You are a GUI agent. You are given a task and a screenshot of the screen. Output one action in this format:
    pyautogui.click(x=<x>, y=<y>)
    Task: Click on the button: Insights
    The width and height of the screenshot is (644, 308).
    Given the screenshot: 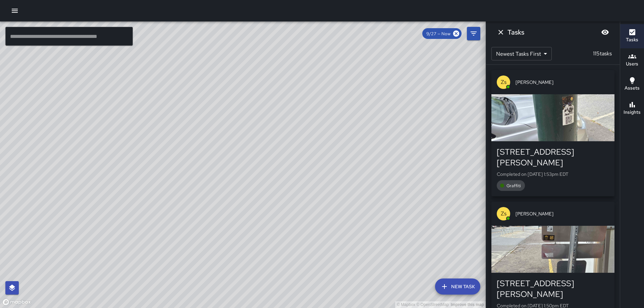 What is the action you would take?
    pyautogui.click(x=632, y=109)
    